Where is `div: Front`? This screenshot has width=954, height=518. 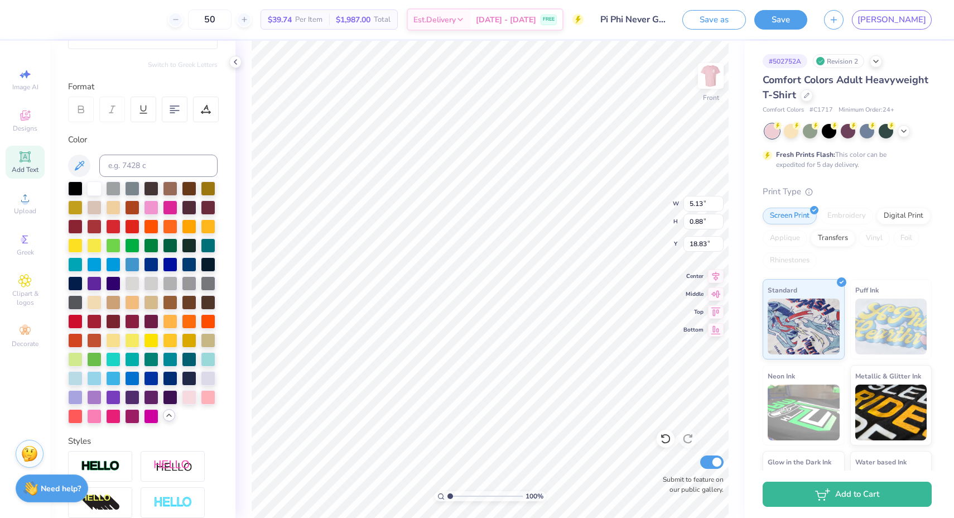
div: Front is located at coordinates (711, 98).